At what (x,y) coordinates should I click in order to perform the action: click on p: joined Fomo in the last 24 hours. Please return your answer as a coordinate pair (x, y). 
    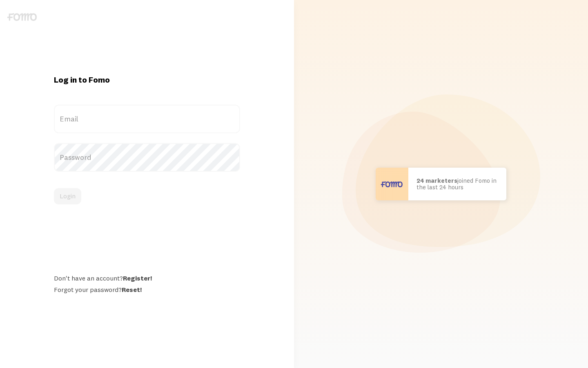
    Looking at the image, I should click on (458, 184).